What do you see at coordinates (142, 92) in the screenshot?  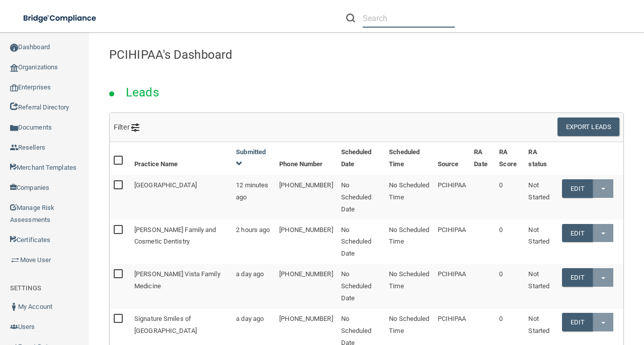 I see `h2: Leads` at bounding box center [142, 92].